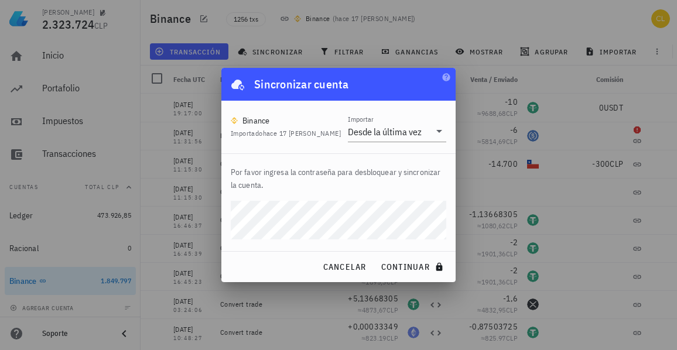 This screenshot has width=677, height=350. I want to click on div: Binance, so click(256, 121).